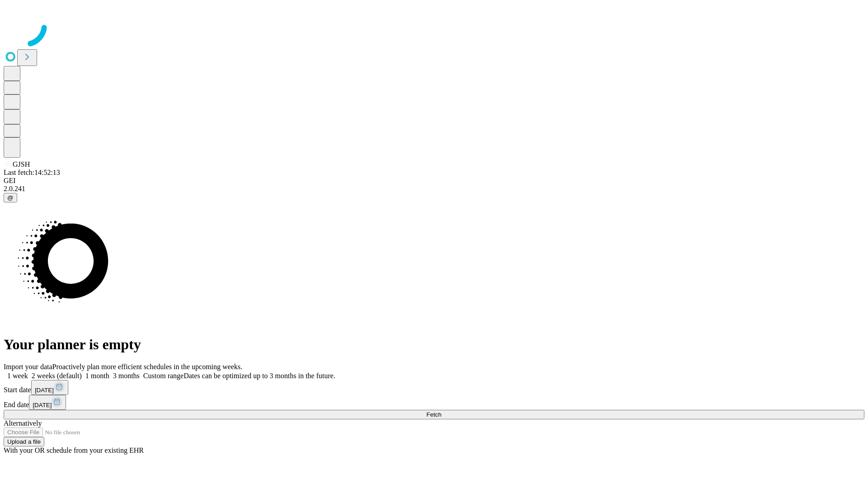  What do you see at coordinates (147, 366) in the screenshot?
I see `span: Proactively plan more efficient schedules in the upcoming weeks.` at bounding box center [147, 366].